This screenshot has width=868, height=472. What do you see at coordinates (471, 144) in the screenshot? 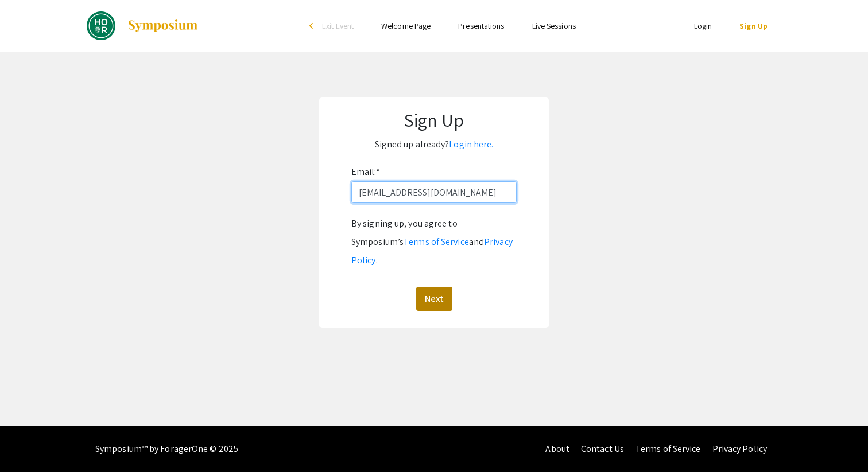
I see `a: Login here.` at bounding box center [471, 144].